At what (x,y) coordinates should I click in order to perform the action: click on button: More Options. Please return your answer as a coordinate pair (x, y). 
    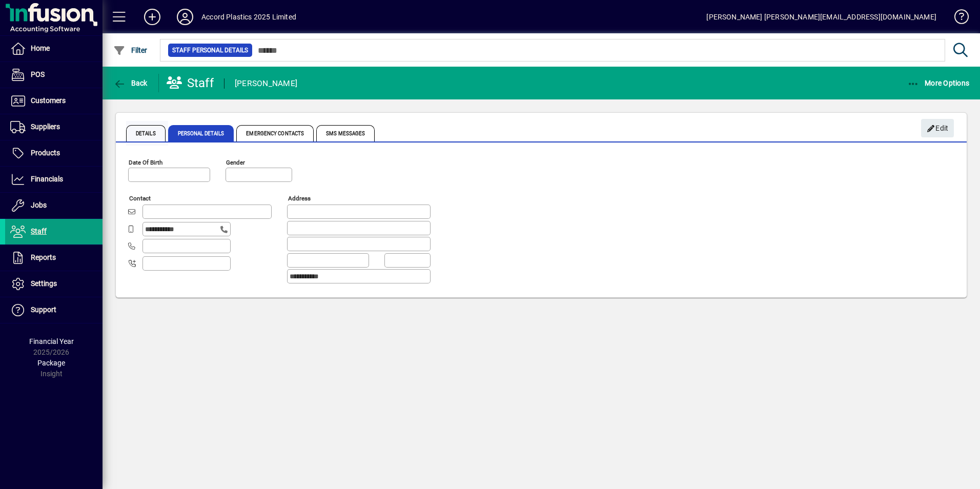
    Looking at the image, I should click on (939, 83).